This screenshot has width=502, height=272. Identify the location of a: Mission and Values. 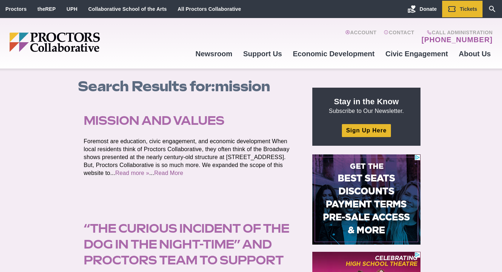
(154, 121).